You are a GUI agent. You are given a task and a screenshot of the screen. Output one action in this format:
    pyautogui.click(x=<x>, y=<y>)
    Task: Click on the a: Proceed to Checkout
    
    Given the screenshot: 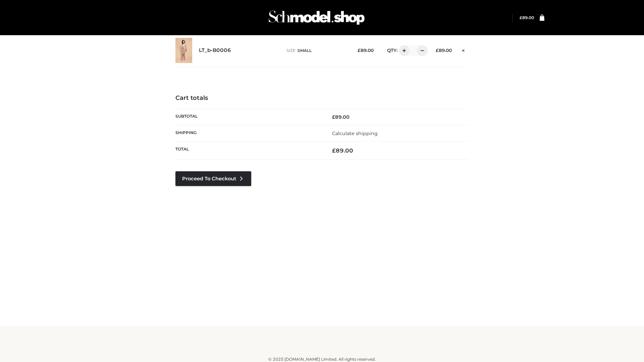 What is the action you would take?
    pyautogui.click(x=213, y=179)
    